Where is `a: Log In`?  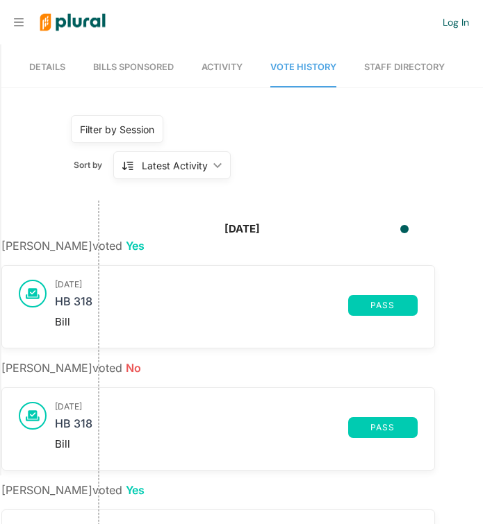
a: Log In is located at coordinates (456, 22).